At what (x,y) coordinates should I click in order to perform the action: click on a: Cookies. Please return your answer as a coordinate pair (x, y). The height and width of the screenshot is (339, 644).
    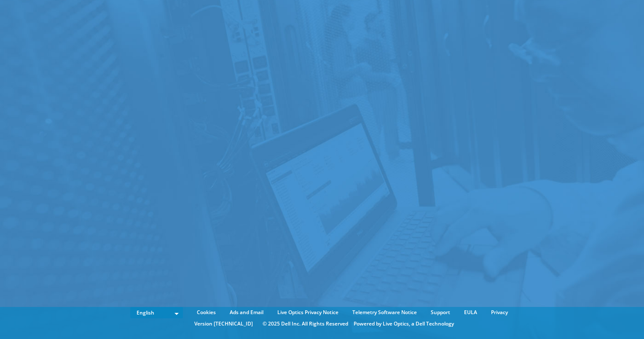
    Looking at the image, I should click on (206, 312).